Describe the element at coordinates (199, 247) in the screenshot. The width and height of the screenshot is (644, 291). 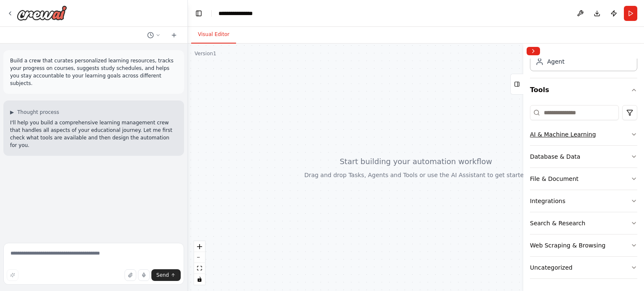
I see `button: zoom in` at that location.